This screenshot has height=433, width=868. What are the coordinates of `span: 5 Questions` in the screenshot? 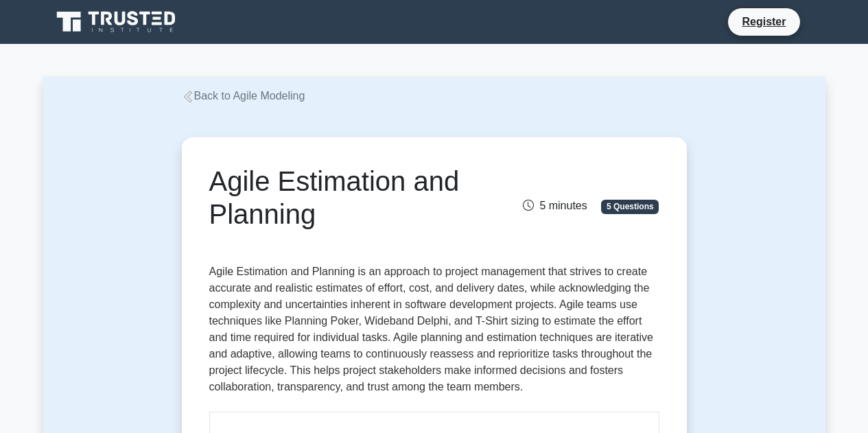 It's located at (630, 206).